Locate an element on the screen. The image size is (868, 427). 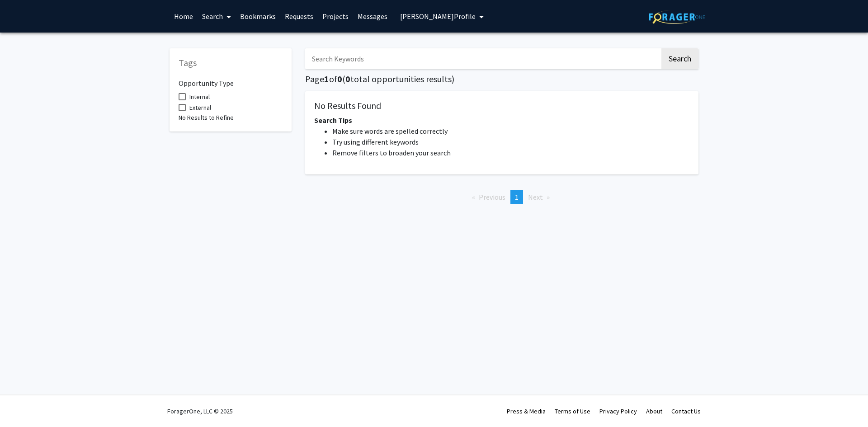
div: ForagerOne, LLC © 2025 is located at coordinates (200, 412).